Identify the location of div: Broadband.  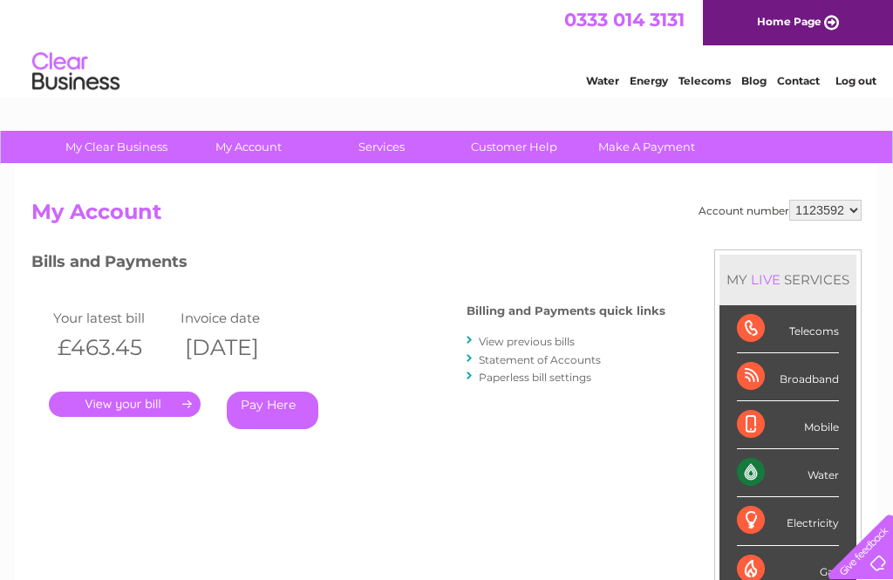
(788, 377).